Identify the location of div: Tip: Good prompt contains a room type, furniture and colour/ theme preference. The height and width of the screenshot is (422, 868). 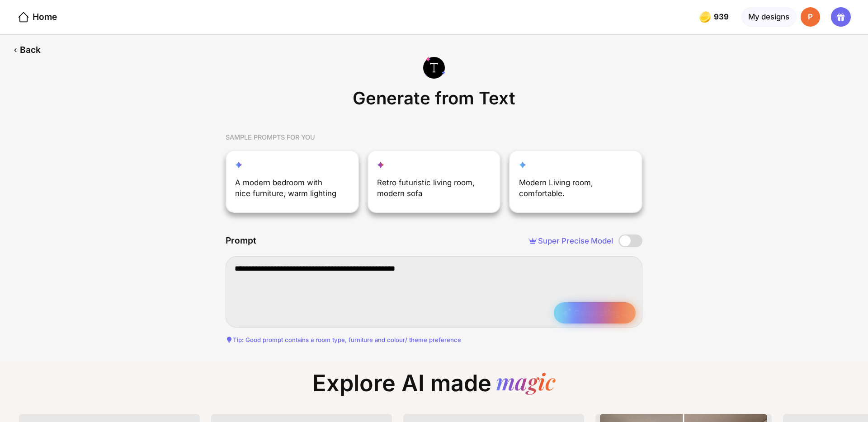
(434, 340).